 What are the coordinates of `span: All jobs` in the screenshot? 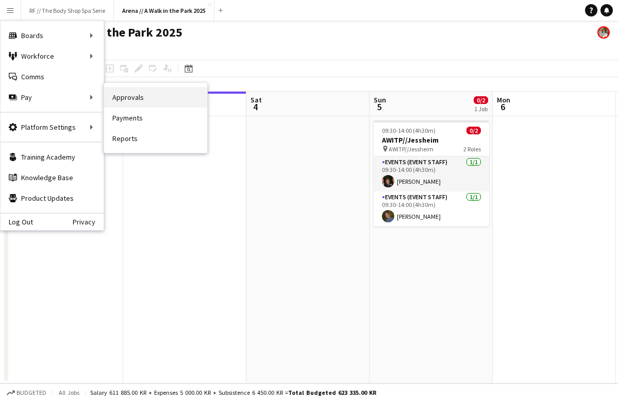 It's located at (69, 393).